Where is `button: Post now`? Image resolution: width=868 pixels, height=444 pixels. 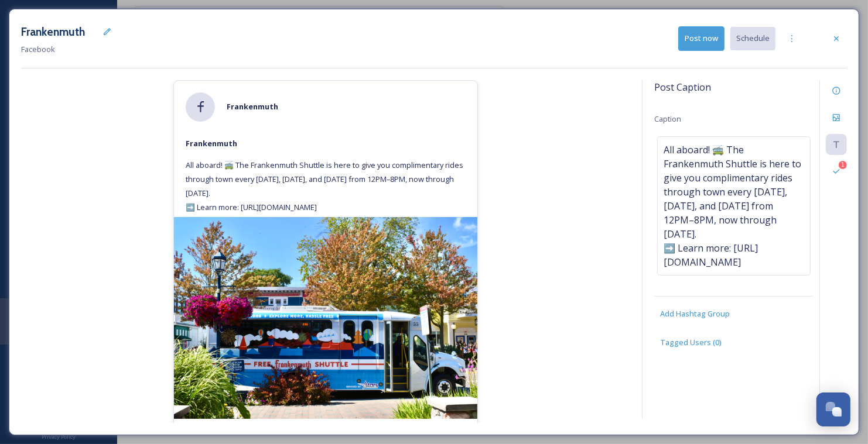
button: Post now is located at coordinates (701, 38).